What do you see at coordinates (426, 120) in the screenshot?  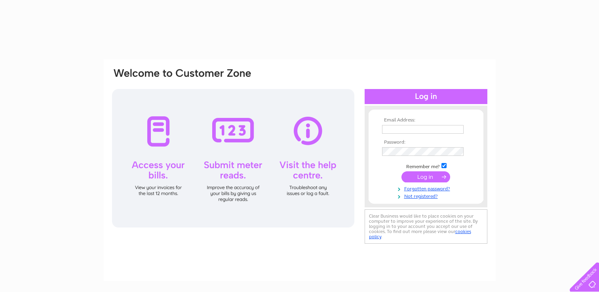 I see `th: Email Address:` at bounding box center [426, 120].